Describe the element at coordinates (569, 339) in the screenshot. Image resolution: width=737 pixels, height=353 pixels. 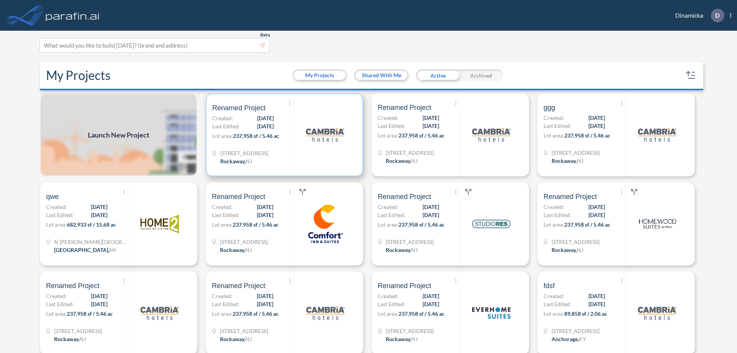
I see `div: Anchorage, KY` at that location.